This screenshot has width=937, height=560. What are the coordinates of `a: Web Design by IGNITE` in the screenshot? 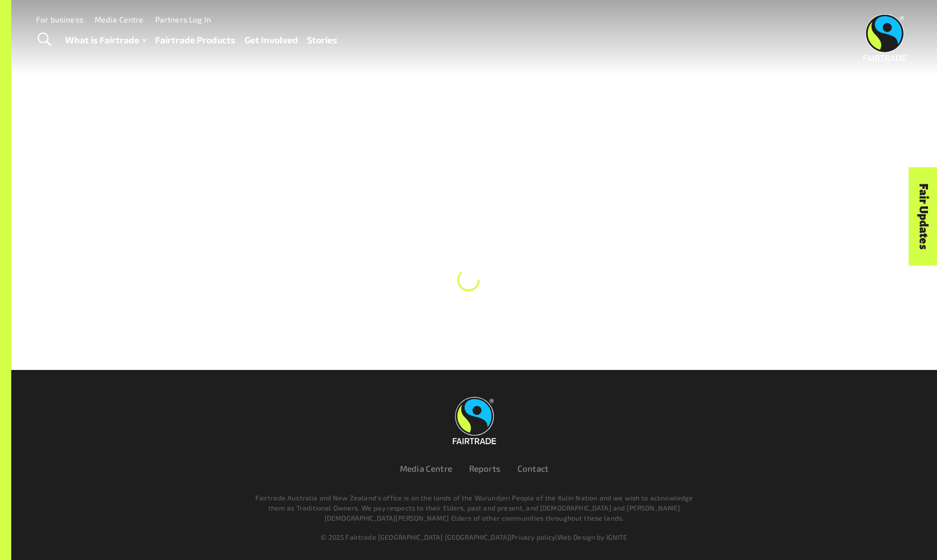 It's located at (592, 537).